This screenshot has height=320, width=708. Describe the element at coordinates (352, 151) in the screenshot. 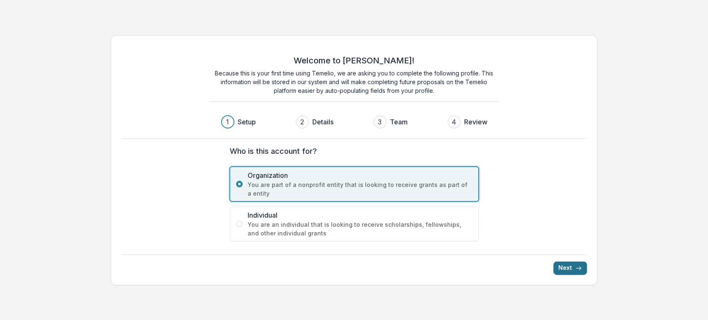

I see `label: Who is this account for?` at that location.